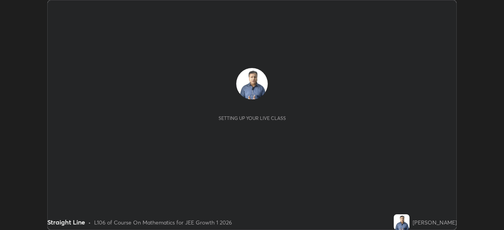 Image resolution: width=504 pixels, height=230 pixels. What do you see at coordinates (252, 118) in the screenshot?
I see `div: Setting up your live class` at bounding box center [252, 118].